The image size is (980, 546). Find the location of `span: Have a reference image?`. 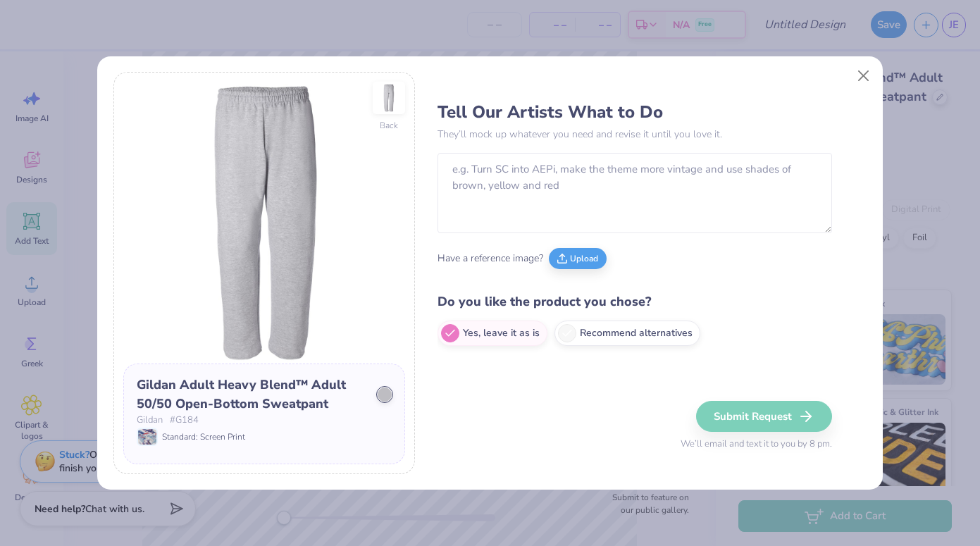

span: Have a reference image? is located at coordinates (490, 258).